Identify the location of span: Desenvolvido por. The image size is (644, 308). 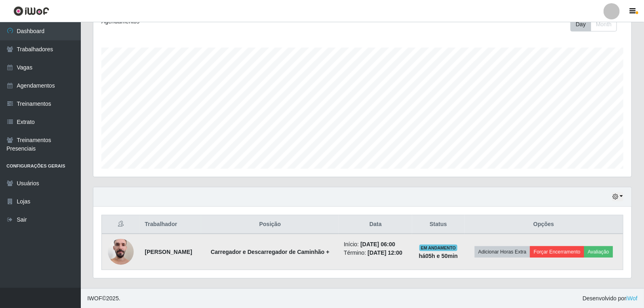
(610, 298).